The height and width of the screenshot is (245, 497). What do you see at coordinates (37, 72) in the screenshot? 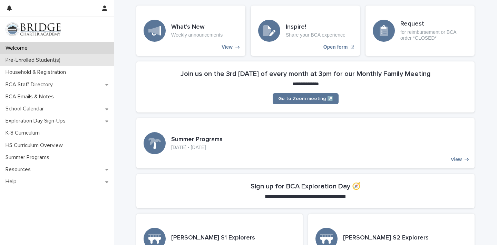
I see `p: Household & Registration` at bounding box center [37, 72].